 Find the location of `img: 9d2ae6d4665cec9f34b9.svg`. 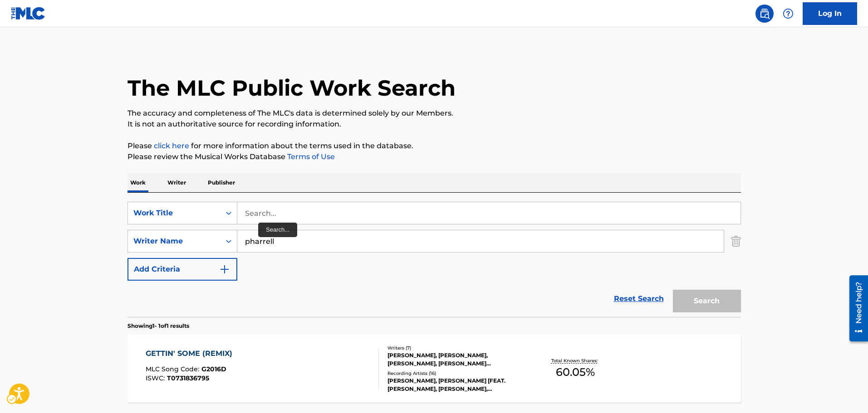

img: 9d2ae6d4665cec9f34b9.svg is located at coordinates (224, 269).